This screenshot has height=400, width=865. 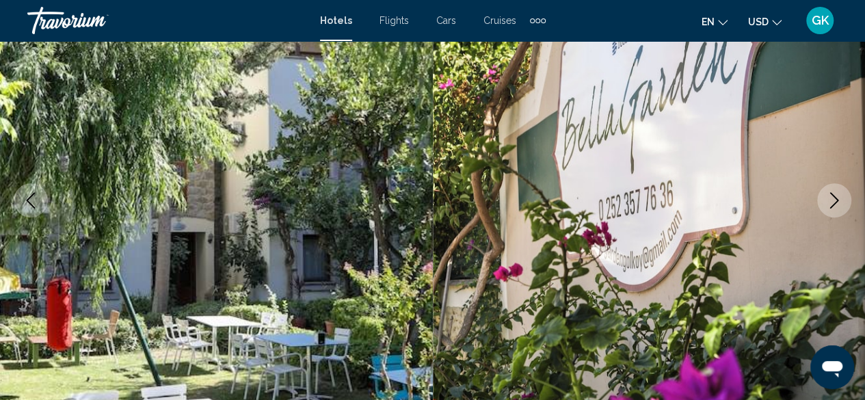 What do you see at coordinates (820, 21) in the screenshot?
I see `button: User Menu` at bounding box center [820, 21].